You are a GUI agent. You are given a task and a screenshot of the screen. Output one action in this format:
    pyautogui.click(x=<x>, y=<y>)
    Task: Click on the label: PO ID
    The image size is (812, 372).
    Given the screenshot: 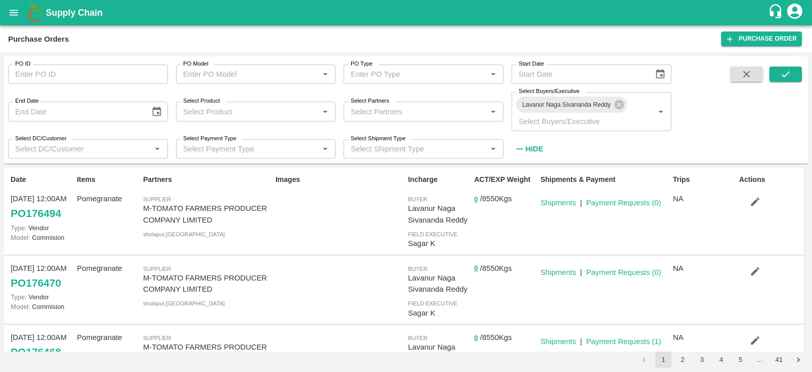 What is the action you would take?
    pyautogui.click(x=23, y=64)
    